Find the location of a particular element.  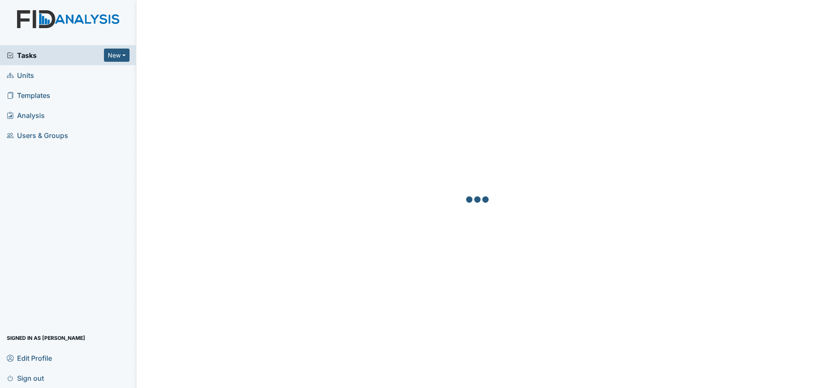

span: Users & Groups is located at coordinates (37, 135).